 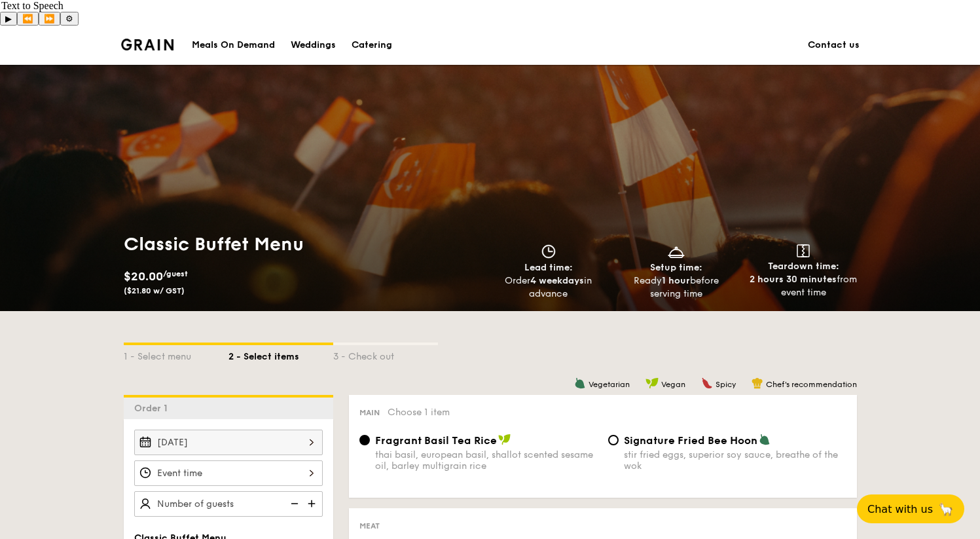 What do you see at coordinates (175, 274) in the screenshot?
I see `span: /guest` at bounding box center [175, 274].